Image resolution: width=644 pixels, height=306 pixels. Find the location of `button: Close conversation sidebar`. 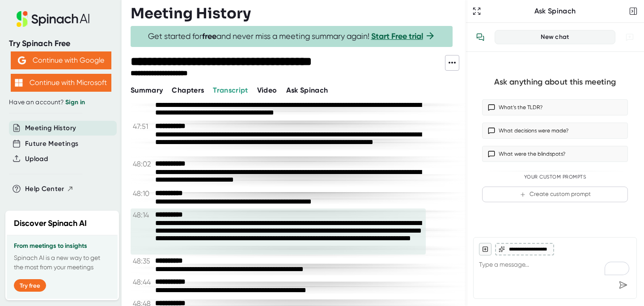

button: Close conversation sidebar is located at coordinates (633, 11).